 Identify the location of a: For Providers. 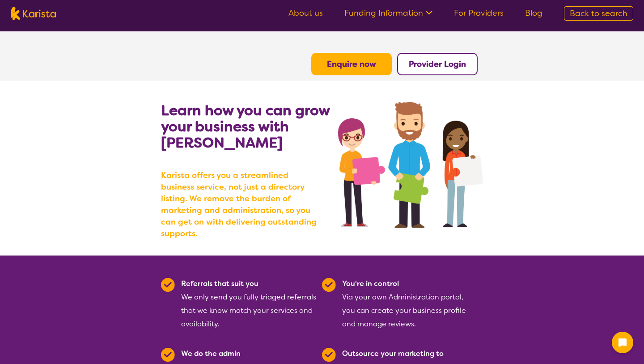
(479, 13).